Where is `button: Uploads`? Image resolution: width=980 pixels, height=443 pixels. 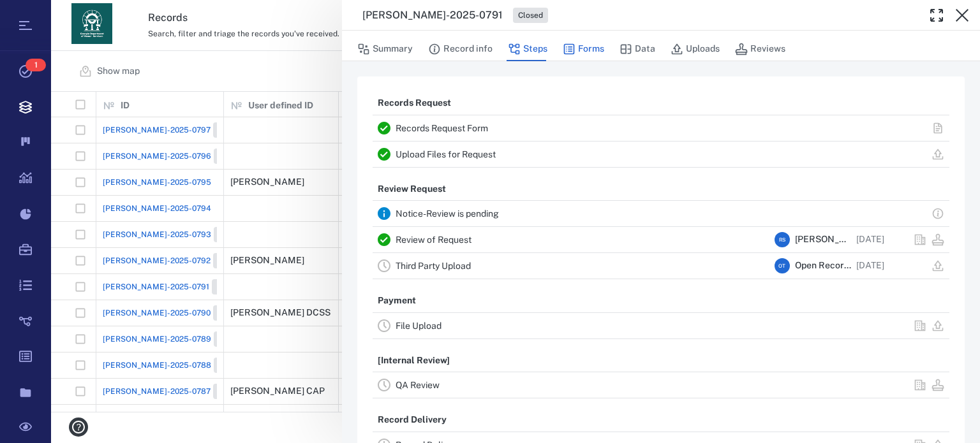 button: Uploads is located at coordinates (695, 49).